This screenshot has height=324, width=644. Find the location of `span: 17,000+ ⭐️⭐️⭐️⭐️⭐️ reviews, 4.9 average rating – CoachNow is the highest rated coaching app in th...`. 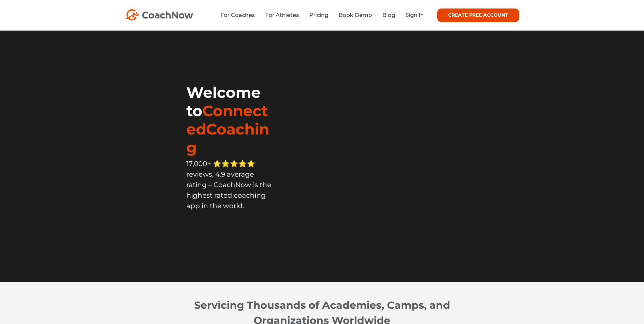

span: 17,000+ ⭐️⭐️⭐️⭐️⭐️ reviews, 4.9 average rating – CoachNow is the highest rated coaching app in th... is located at coordinates (228, 184).